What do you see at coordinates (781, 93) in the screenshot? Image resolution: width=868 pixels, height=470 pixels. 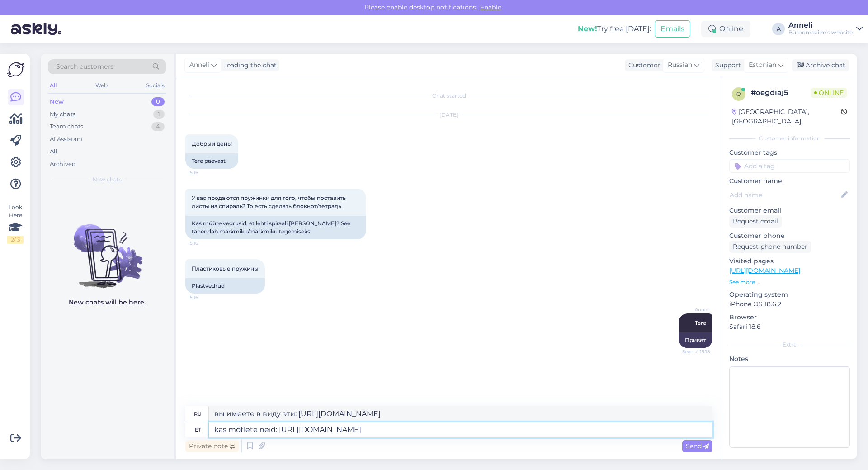 I see `div: # oegdiaj5` at bounding box center [781, 93].